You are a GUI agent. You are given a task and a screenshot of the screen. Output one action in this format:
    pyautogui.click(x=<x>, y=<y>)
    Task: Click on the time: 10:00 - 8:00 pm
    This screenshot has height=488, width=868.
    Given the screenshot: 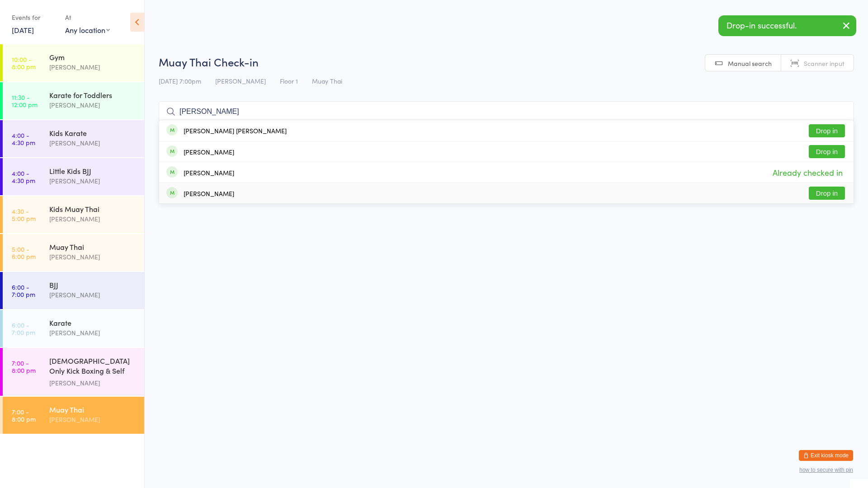 What is the action you would take?
    pyautogui.click(x=24, y=63)
    